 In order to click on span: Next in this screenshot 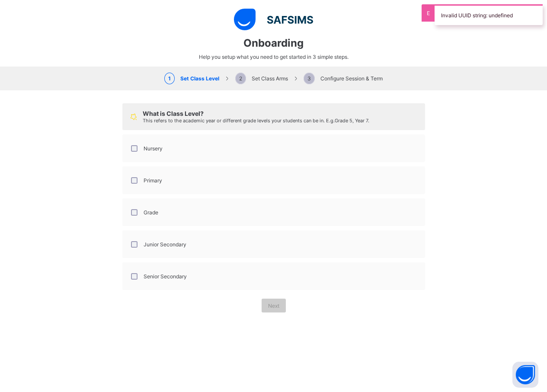, I will do `click(274, 305)`.